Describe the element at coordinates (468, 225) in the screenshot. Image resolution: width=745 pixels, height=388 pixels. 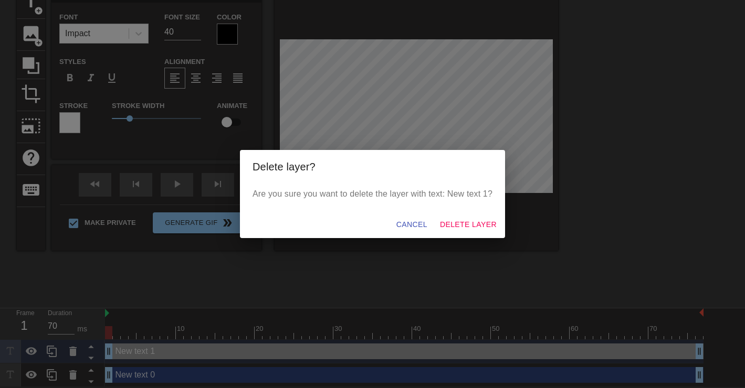
I see `button: Delete Layer` at that location.